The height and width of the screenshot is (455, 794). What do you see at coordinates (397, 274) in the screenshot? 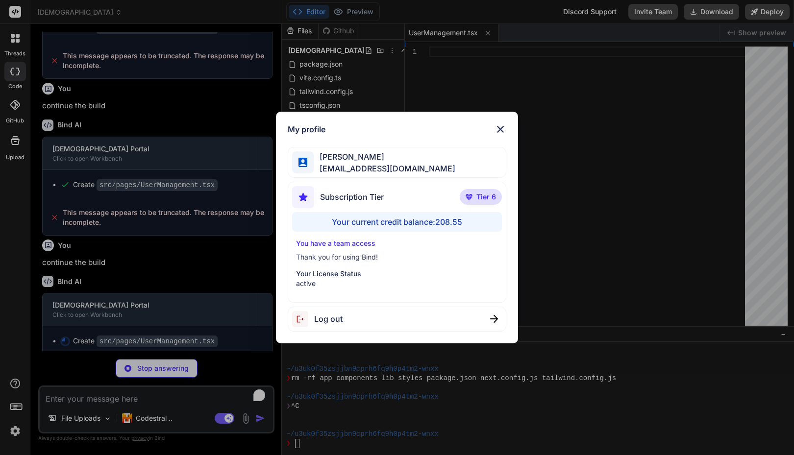
I see `p: Your License Status` at bounding box center [397, 274].